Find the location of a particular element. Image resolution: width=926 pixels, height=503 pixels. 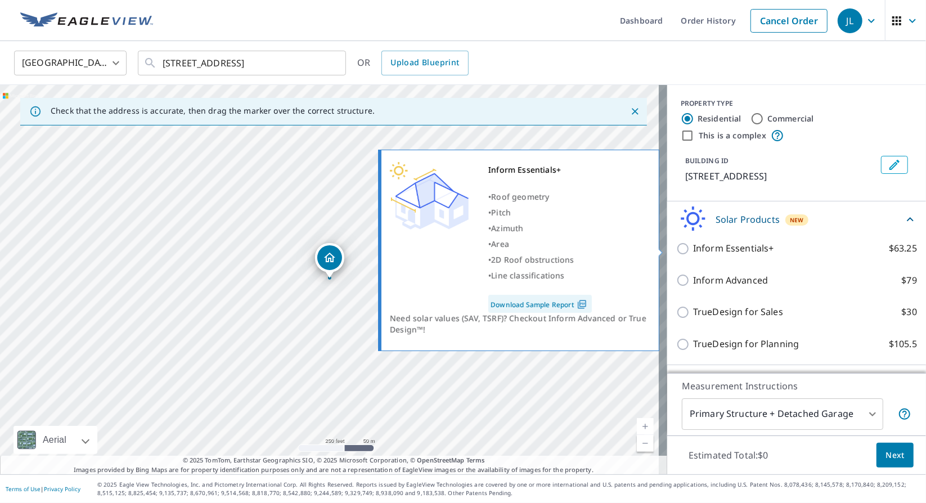

a: Terms of Use is located at coordinates (23, 489).